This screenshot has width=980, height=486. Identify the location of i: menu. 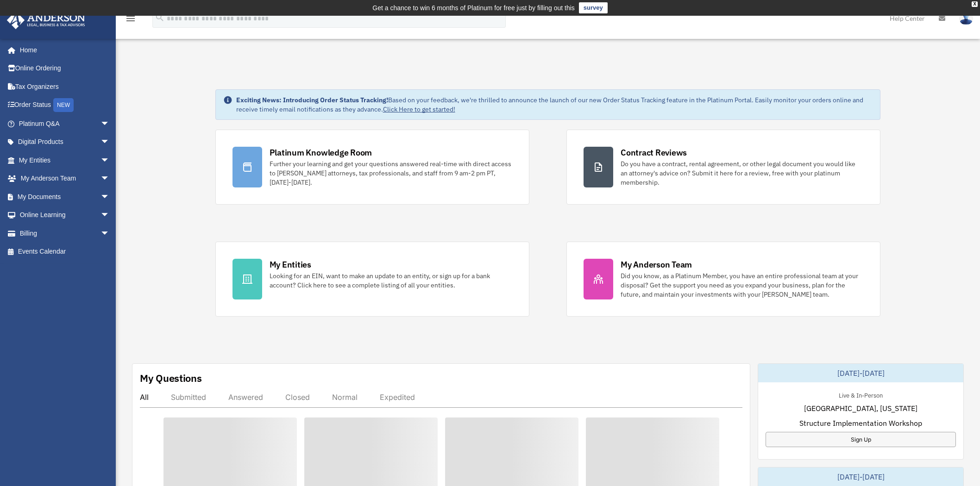
(131, 18).